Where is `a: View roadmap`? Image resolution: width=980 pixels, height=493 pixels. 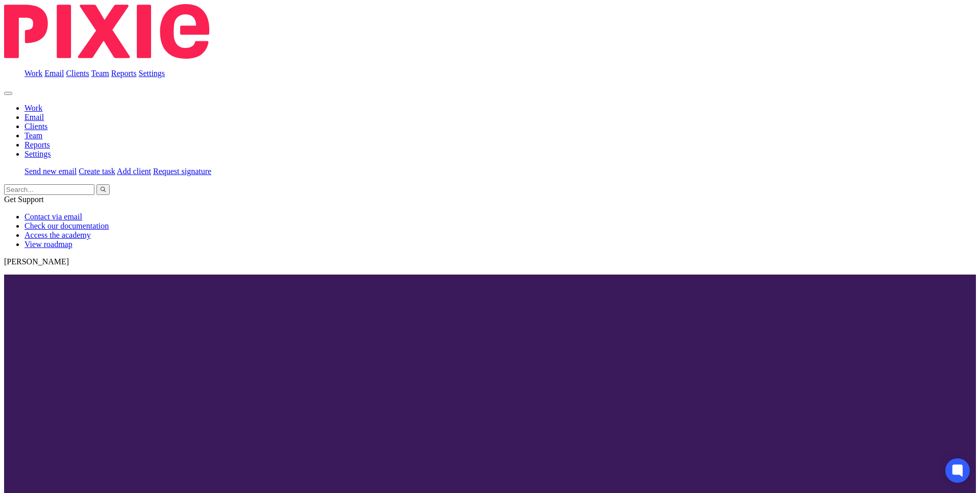
a: View roadmap is located at coordinates (49, 244).